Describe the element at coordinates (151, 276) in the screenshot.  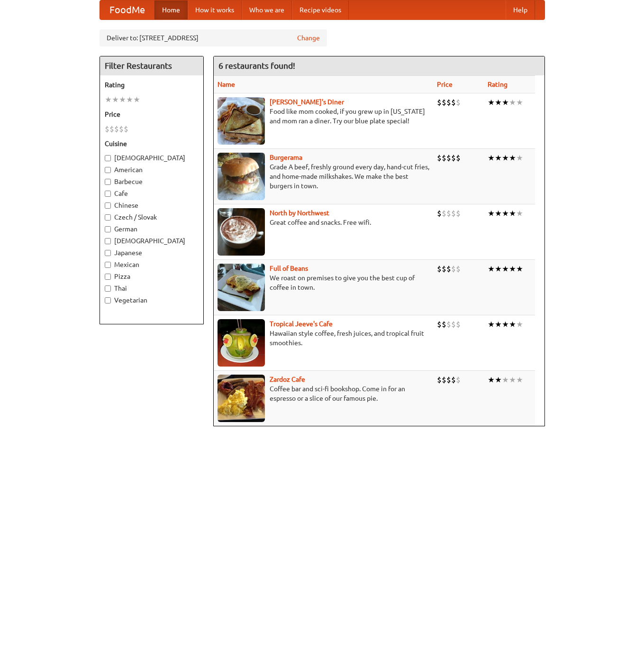
I see `label: Pizza` at that location.